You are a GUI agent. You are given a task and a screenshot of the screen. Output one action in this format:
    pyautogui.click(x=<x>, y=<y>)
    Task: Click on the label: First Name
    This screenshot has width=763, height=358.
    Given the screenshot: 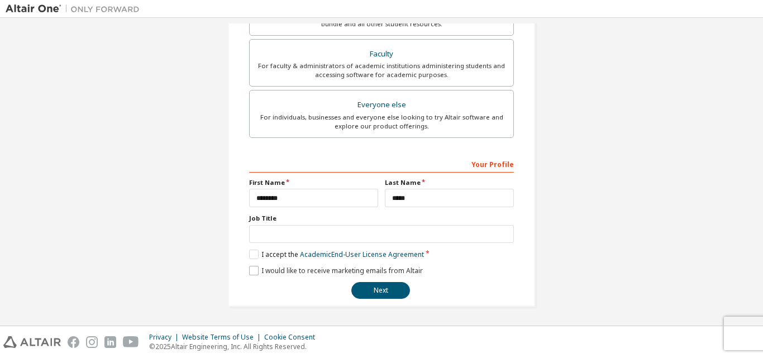 What is the action you would take?
    pyautogui.click(x=313, y=183)
    